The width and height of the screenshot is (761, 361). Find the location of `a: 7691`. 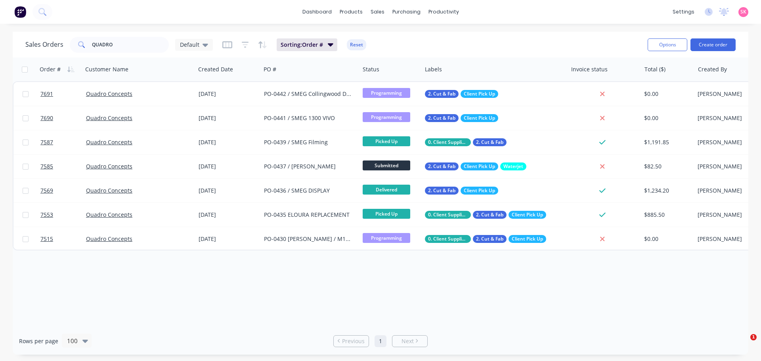

a: 7691 is located at coordinates (63, 94).